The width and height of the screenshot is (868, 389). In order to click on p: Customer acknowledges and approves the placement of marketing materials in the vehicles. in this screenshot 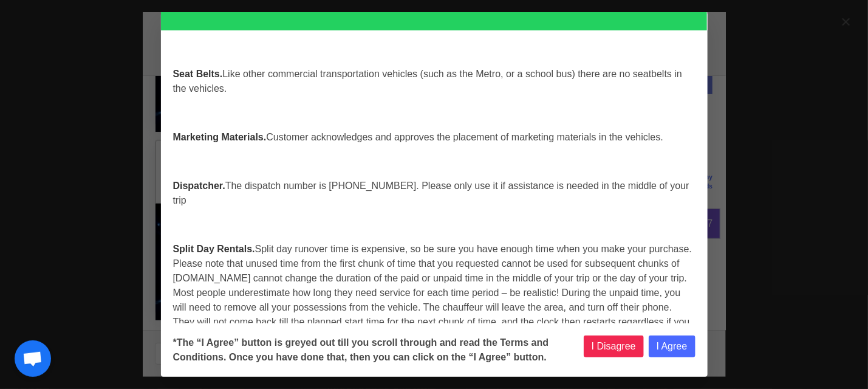, I will do `click(434, 137)`.